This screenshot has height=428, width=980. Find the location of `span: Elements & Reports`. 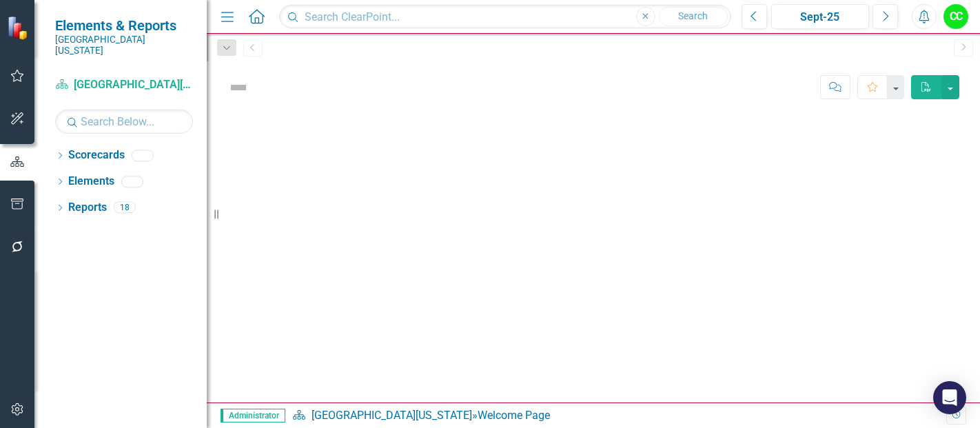

span: Elements & Reports is located at coordinates (124, 26).